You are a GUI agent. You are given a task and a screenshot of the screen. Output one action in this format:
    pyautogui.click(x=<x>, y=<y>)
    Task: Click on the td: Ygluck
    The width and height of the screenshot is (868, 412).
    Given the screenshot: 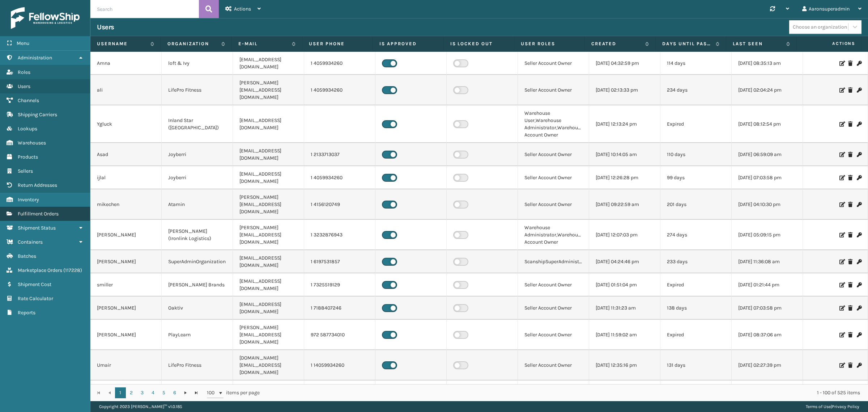 What is the action you would take?
    pyautogui.click(x=126, y=124)
    